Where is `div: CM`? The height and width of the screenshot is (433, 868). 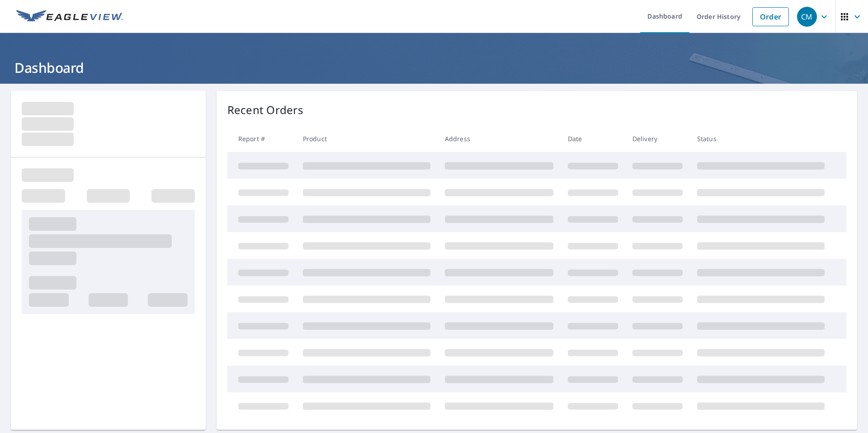
div: CM is located at coordinates (807, 17).